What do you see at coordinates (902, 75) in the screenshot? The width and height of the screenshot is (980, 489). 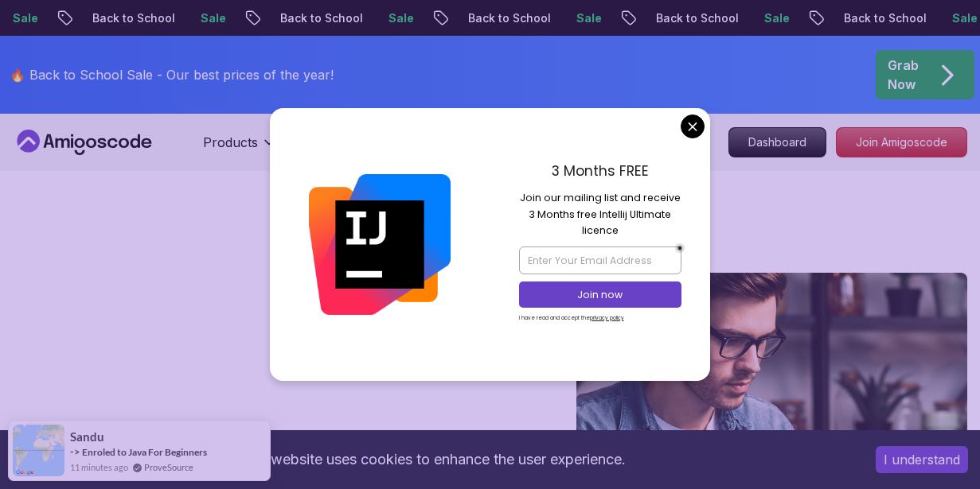 I see `p: Grab Now` at bounding box center [902, 75].